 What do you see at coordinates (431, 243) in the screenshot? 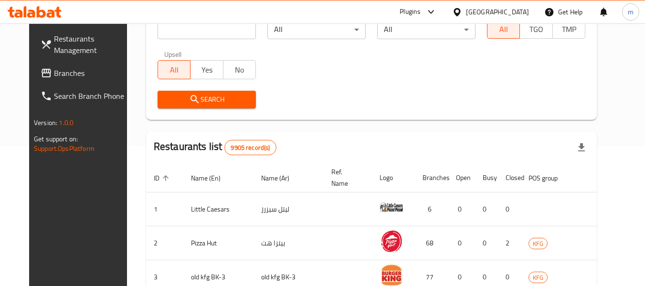
I see `td: 68` at bounding box center [431, 243].